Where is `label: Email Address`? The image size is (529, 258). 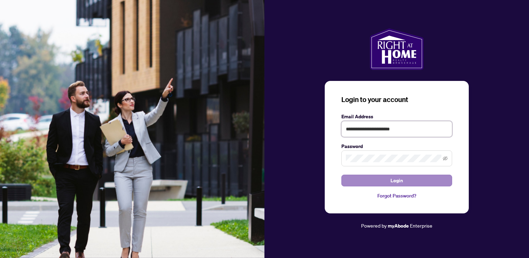 label: Email Address is located at coordinates (397, 117).